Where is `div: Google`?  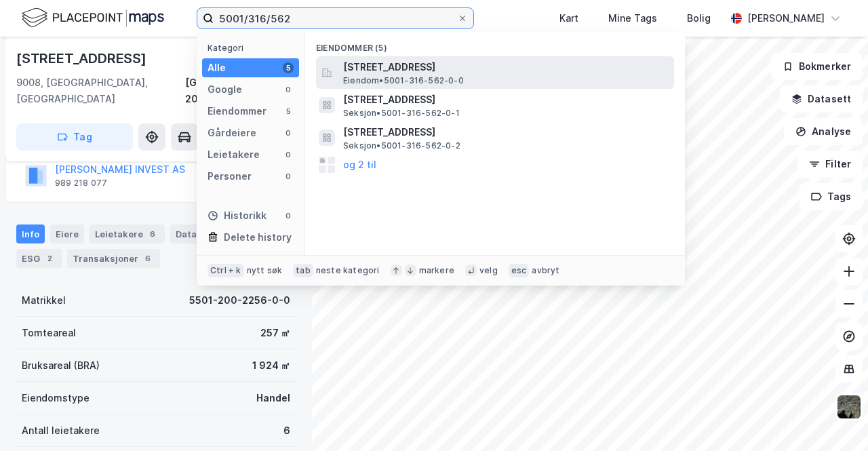 div: Google is located at coordinates (224, 89).